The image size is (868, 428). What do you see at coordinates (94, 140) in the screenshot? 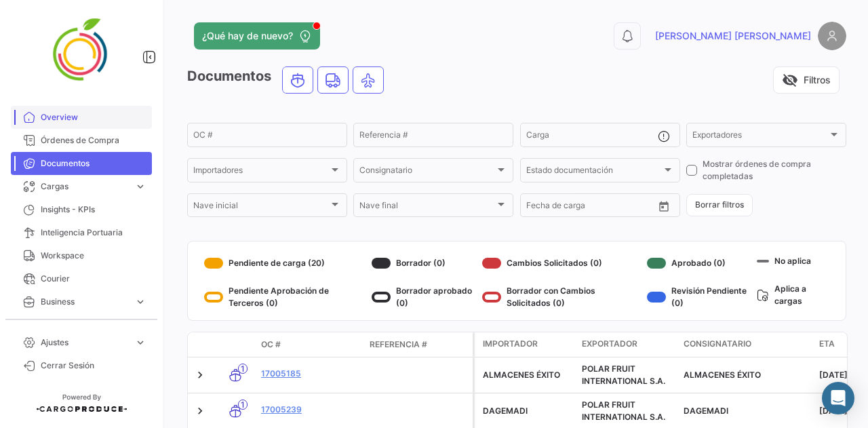
I see `span: Órdenes de Compra` at bounding box center [94, 140].